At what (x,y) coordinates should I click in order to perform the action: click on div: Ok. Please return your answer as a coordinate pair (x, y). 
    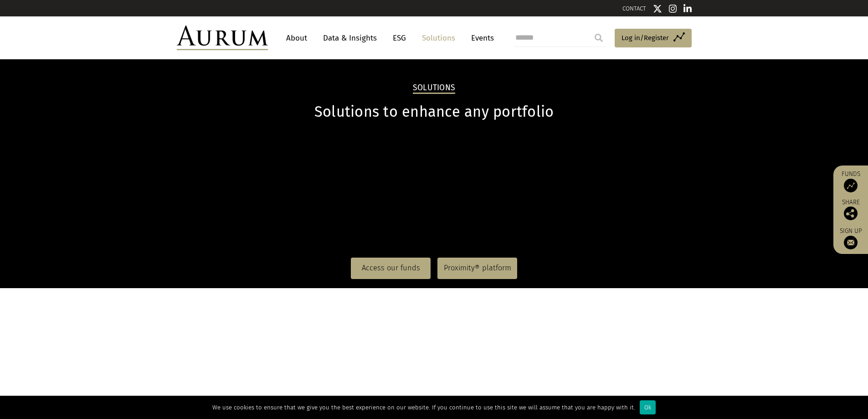
    Looking at the image, I should click on (648, 408).